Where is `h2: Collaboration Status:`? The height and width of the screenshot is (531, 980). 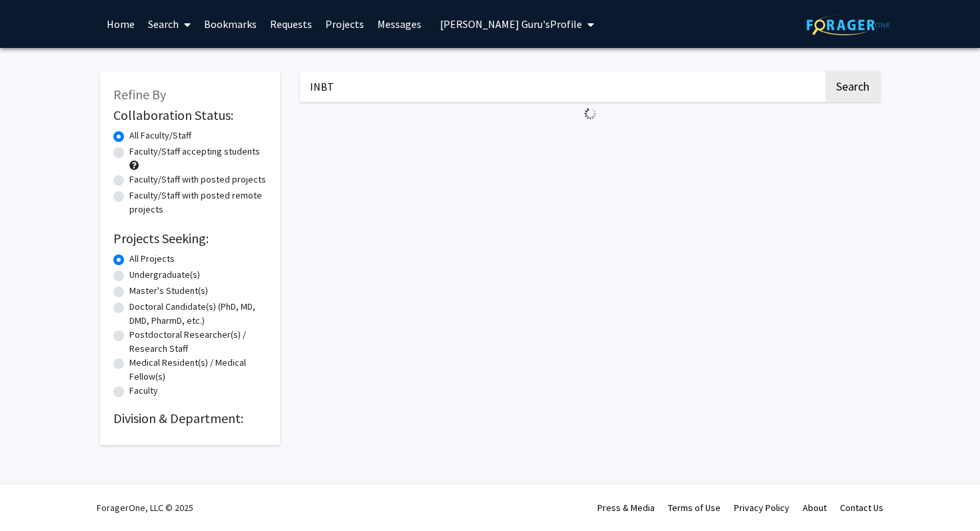 h2: Collaboration Status: is located at coordinates (190, 115).